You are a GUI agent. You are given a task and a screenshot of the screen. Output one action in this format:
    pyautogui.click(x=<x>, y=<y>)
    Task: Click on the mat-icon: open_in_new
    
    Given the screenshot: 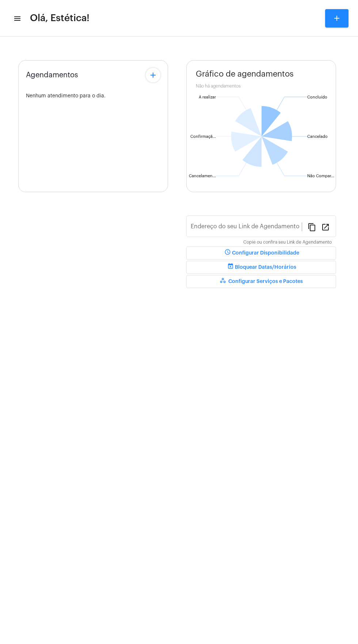 What is the action you would take?
    pyautogui.click(x=325, y=227)
    